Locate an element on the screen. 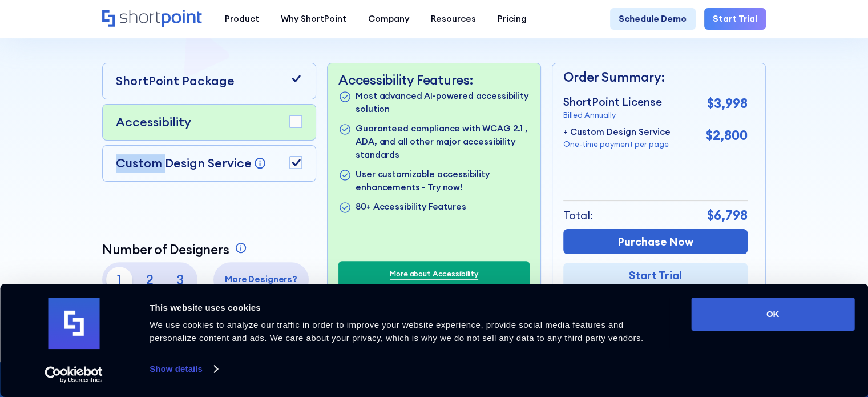  span: We use cookies to analyze our traffic in order to improve your website experience, provide social... is located at coordinates (396, 331).